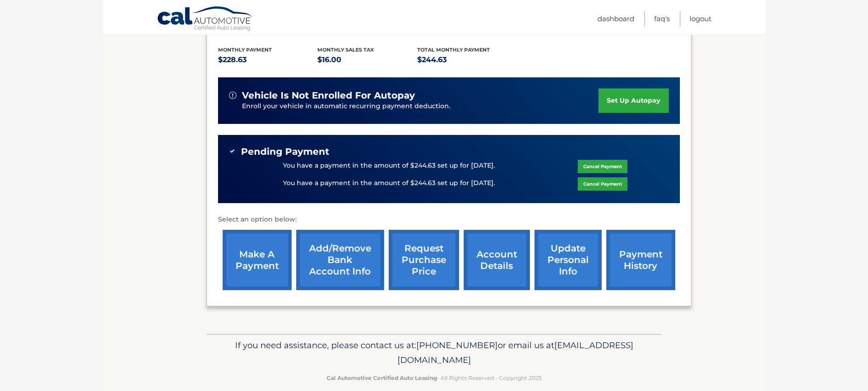 Image resolution: width=868 pixels, height=391 pixels. I want to click on span: Monthly Payment, so click(245, 50).